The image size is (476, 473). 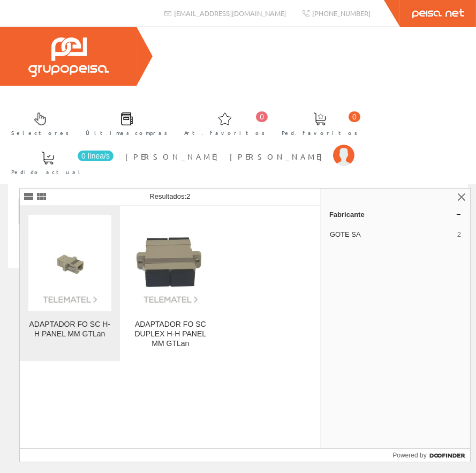 I want to click on span: GOTE SA, so click(x=392, y=235).